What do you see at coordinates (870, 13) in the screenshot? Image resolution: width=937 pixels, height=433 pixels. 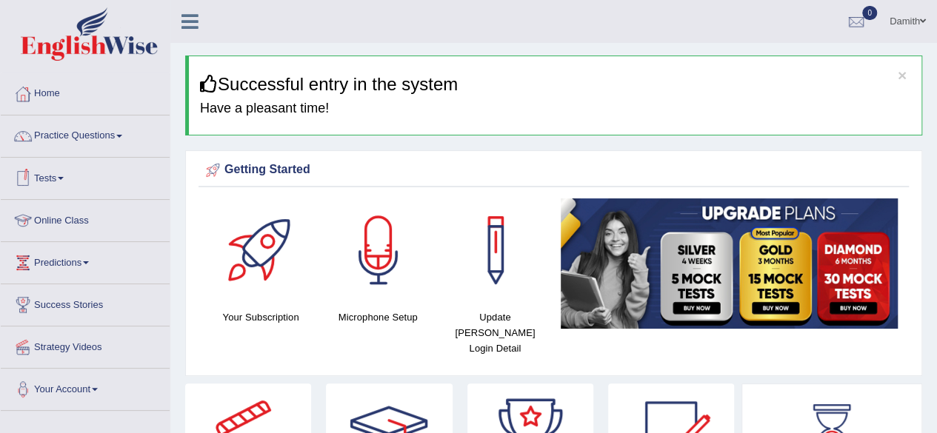 I see `span: 0` at bounding box center [870, 13].